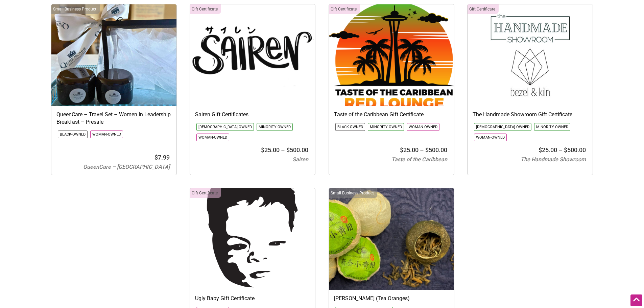 The height and width of the screenshot is (308, 644). I want to click on h3: The Handmade Showroom Gift Certificate, so click(530, 115).